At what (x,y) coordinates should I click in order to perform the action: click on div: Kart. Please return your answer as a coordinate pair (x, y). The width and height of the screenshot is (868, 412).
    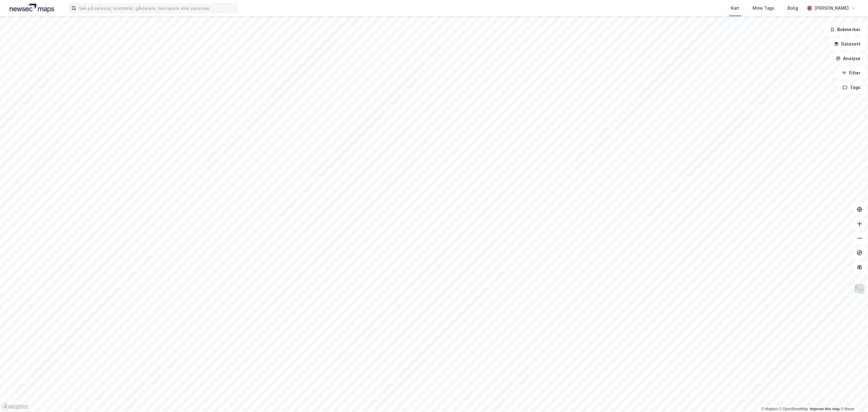
    Looking at the image, I should click on (735, 8).